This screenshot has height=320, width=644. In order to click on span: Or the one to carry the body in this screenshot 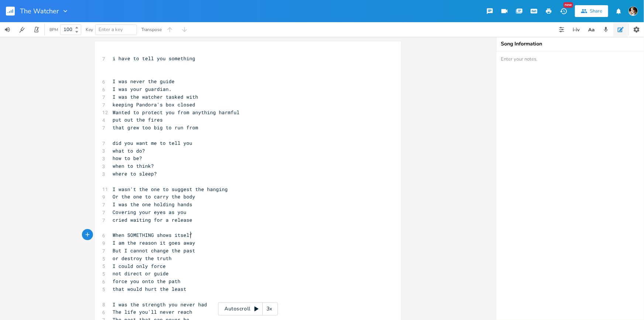, I will do `click(154, 197)`.